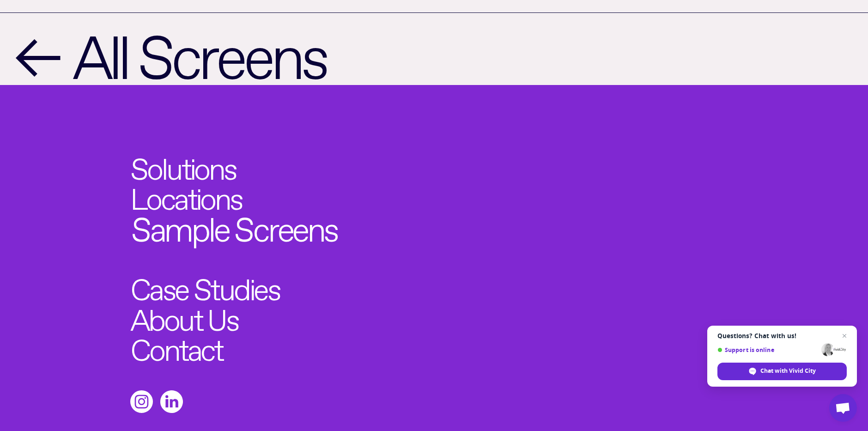 Image resolution: width=868 pixels, height=431 pixels. I want to click on a: Locations, so click(187, 194).